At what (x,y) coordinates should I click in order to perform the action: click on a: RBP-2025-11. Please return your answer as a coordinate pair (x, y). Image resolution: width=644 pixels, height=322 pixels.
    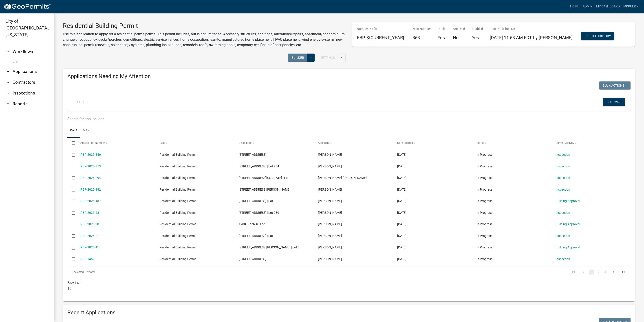
    Looking at the image, I should click on (90, 247).